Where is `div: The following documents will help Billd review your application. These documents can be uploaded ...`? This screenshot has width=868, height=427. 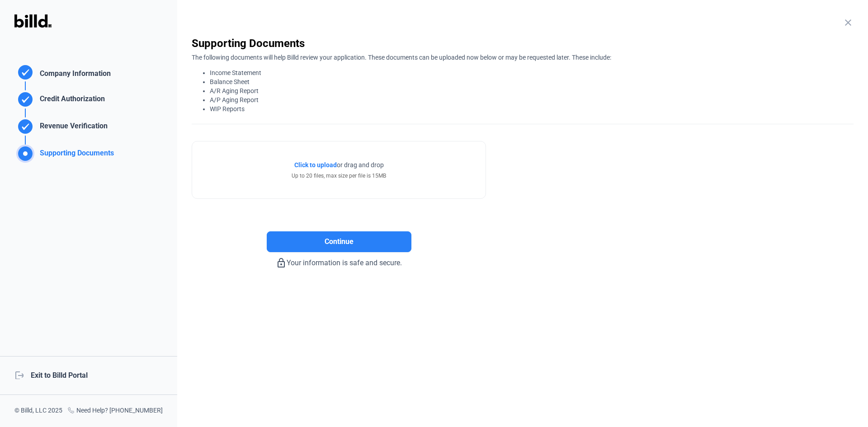
div: The following documents will help Billd review your application. These documents can be uploaded ... is located at coordinates (523, 82).